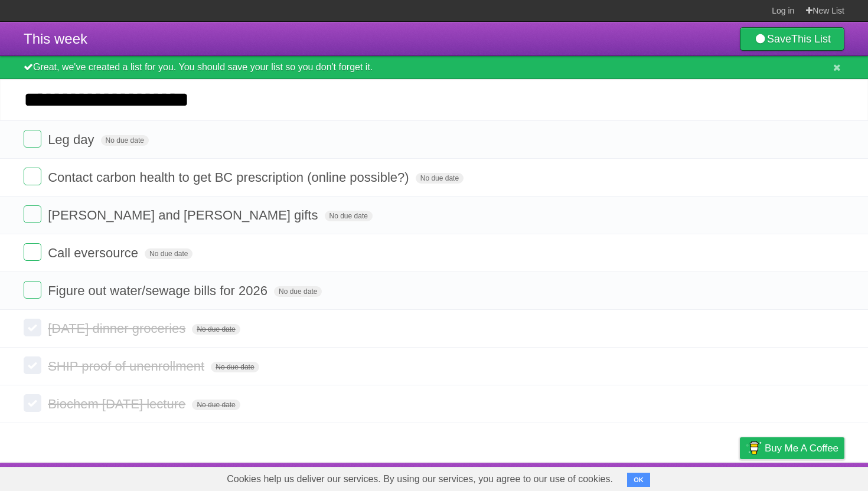 The height and width of the screenshot is (491, 868). Describe the element at coordinates (230, 177) in the screenshot. I see `span: Contact carbon health to get BC prescription (online possible?)` at that location.